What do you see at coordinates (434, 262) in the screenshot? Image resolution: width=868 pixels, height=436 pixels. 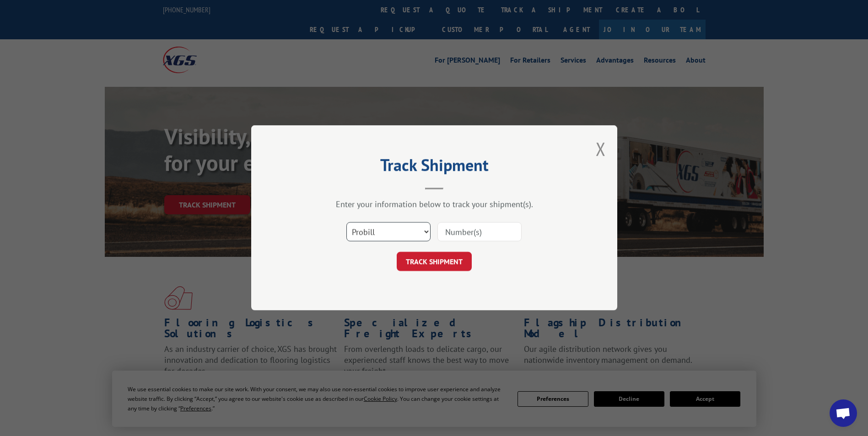 I see `button: TRACK SHIPMENT` at bounding box center [434, 262].